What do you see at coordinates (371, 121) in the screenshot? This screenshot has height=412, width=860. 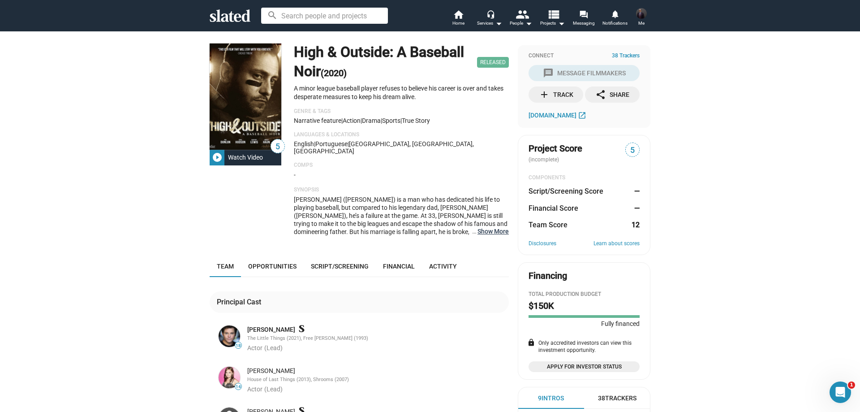 I see `span: Drama` at bounding box center [371, 121].